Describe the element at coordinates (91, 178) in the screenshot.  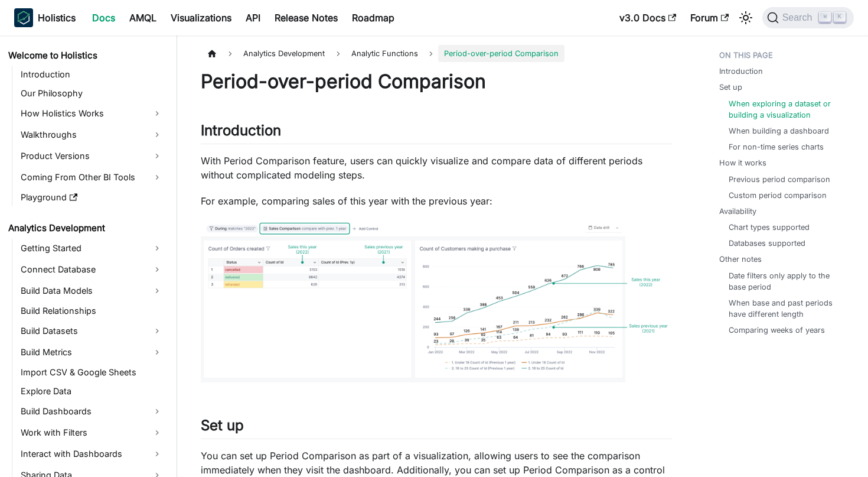
I see `a: Coming From Other BI Tools` at that location.